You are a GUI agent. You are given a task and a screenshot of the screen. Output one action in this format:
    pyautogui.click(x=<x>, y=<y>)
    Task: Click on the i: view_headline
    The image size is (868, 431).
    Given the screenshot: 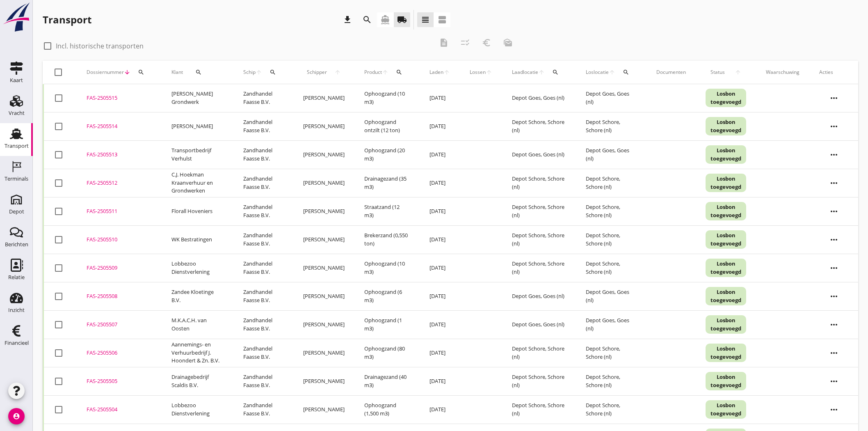 What is the action you would take?
    pyautogui.click(x=425, y=20)
    